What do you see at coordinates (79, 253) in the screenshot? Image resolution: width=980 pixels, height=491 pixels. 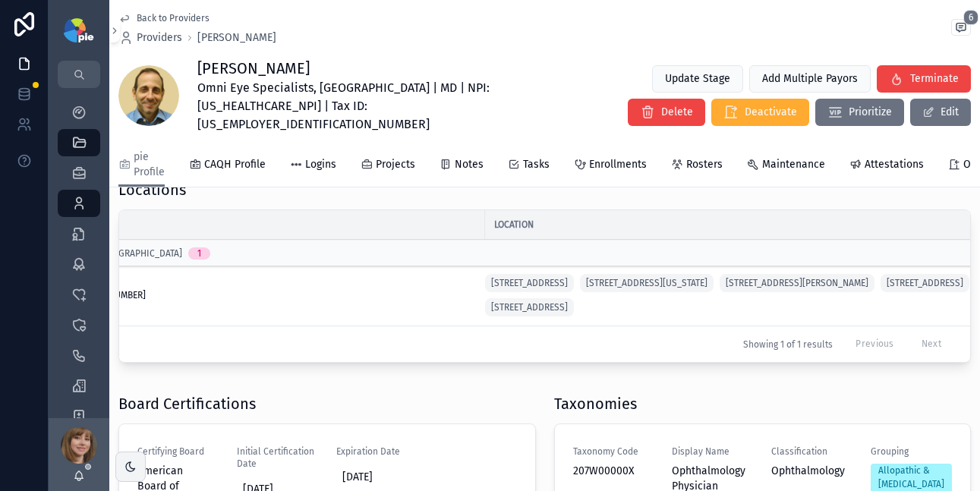 I see `div: scrollable content` at bounding box center [79, 253].